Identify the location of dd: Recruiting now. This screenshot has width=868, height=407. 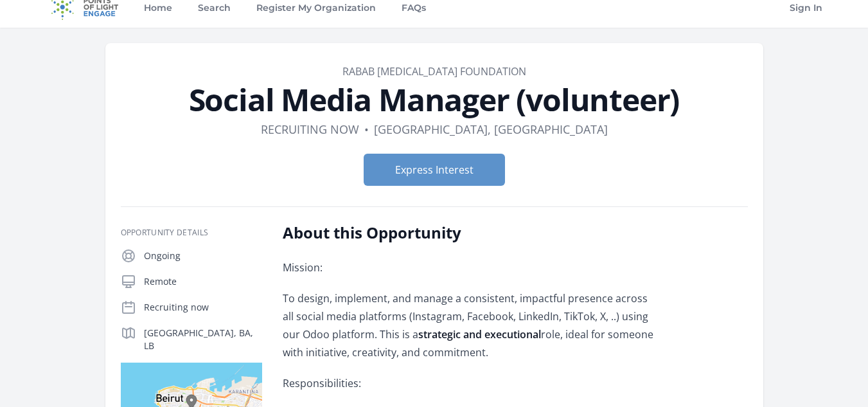
(309, 130).